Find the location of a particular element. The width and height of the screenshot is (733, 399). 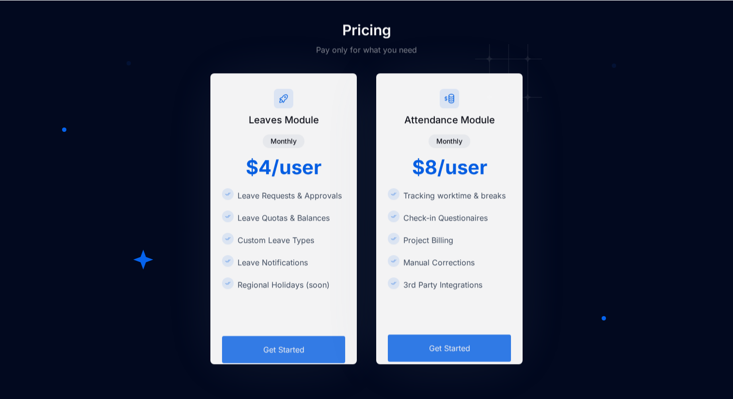

div: Leave Requests & Approvals is located at coordinates (287, 195).